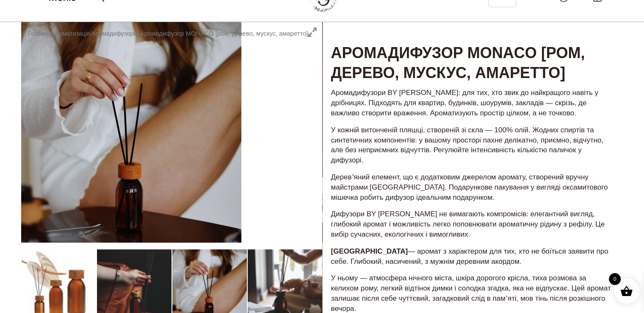  What do you see at coordinates (473, 53) in the screenshot?
I see `h1: Аромадифузор MONACO [ром, дерево, мускус, амаретто]` at bounding box center [473, 53].